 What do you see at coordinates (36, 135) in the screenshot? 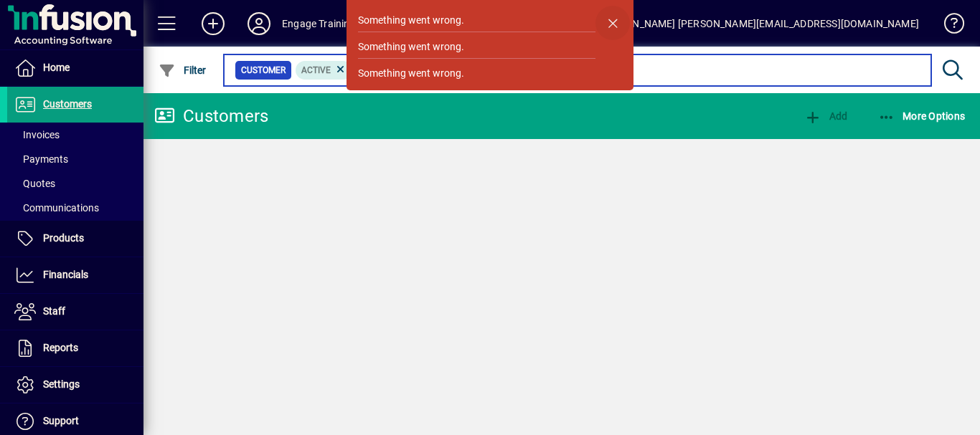
I see `span: Invoices` at bounding box center [36, 135].